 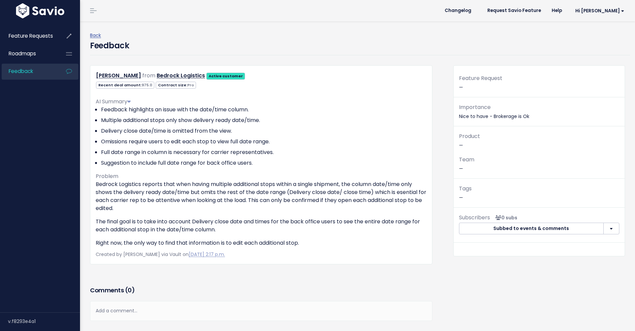 What do you see at coordinates (22, 53) in the screenshot?
I see `span: Roadmaps` at bounding box center [22, 53].